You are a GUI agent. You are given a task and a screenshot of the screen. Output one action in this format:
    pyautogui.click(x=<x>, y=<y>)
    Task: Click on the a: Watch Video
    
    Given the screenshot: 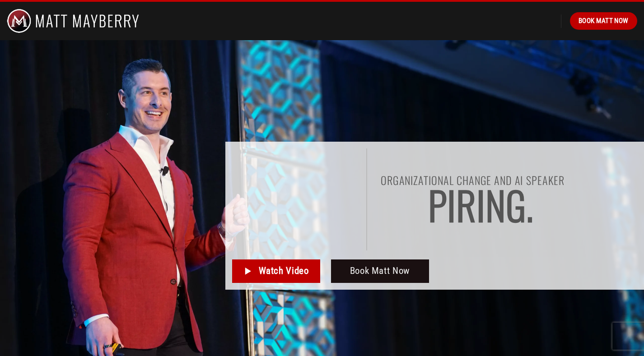 What is the action you would take?
    pyautogui.click(x=276, y=271)
    